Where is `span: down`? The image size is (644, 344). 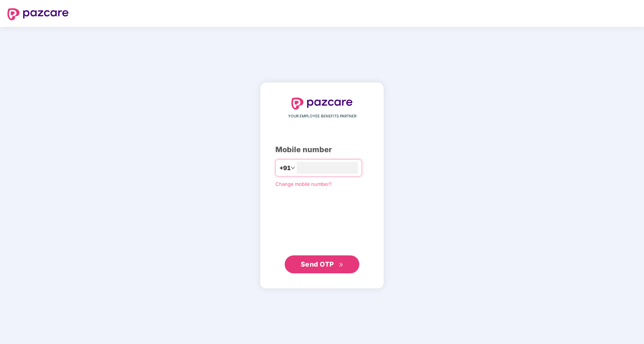 span: down is located at coordinates (293, 168).